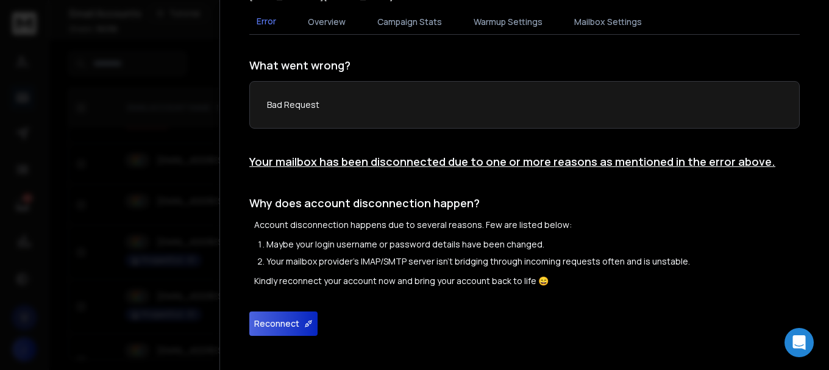  What do you see at coordinates (533, 262) in the screenshot?
I see `li: Your mailbox provider's IMAP/SMTP server isn't bridging through incoming requests often and is un...` at bounding box center [533, 262].